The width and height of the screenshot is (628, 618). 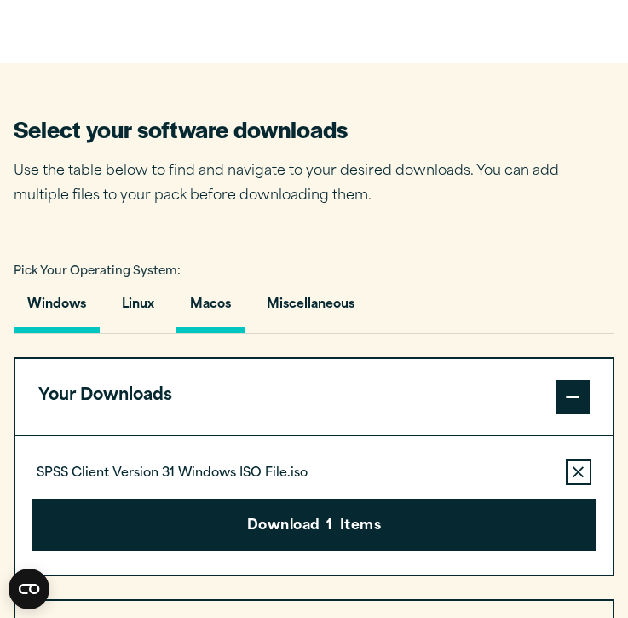 I want to click on button: Download1Items, so click(x=314, y=525).